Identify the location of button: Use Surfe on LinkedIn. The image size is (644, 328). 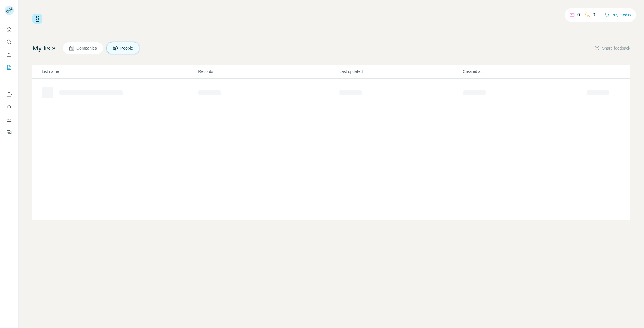
(9, 94).